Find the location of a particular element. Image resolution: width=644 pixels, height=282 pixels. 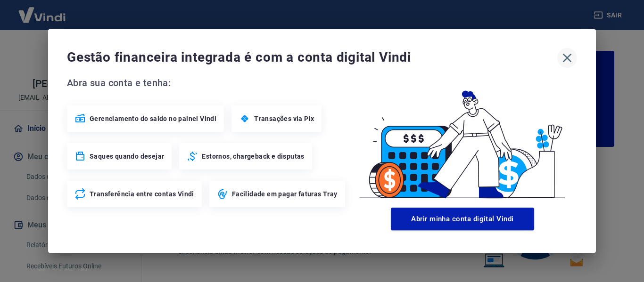

img: Good Billing is located at coordinates (462, 139).